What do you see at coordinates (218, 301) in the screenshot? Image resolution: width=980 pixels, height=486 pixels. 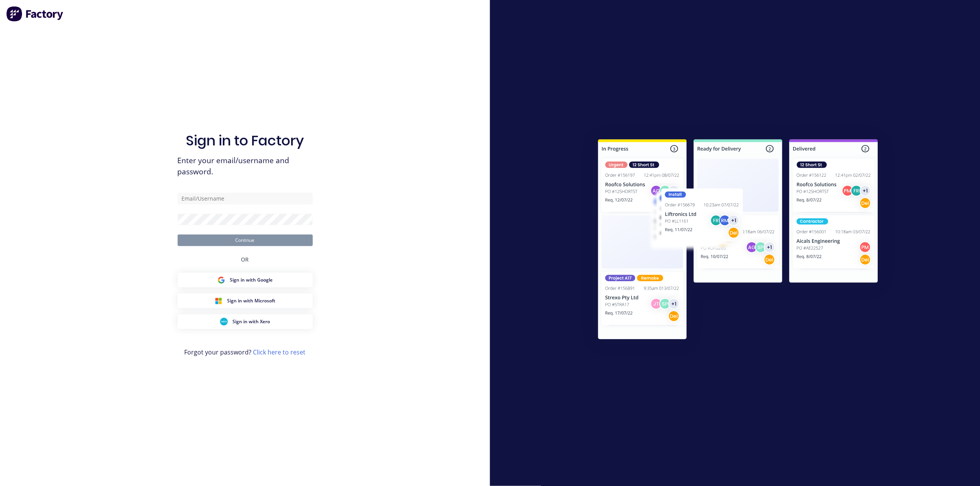 I see `img: Microsoft Sign in` at bounding box center [218, 301].